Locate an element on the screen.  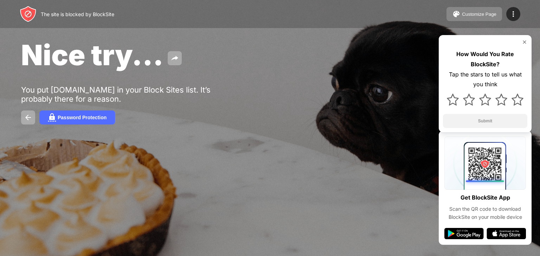
img: header-logo.svg is located at coordinates (28, 14).